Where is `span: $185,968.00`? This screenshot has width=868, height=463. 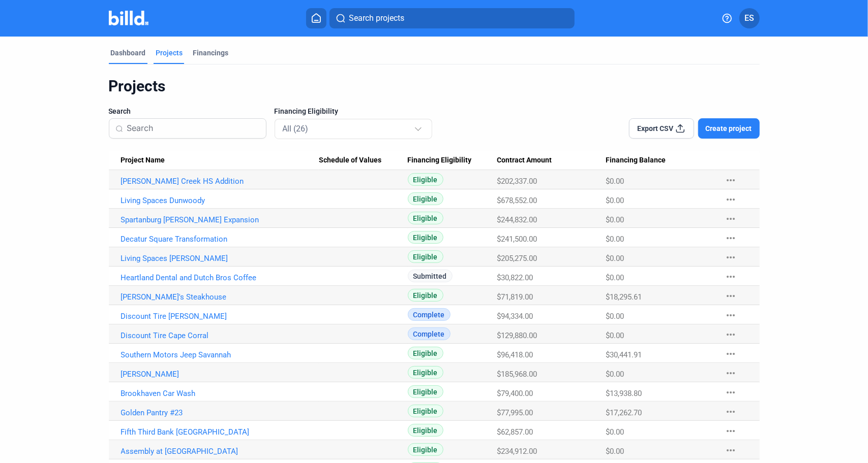
span: $185,968.00 is located at coordinates (517, 374).